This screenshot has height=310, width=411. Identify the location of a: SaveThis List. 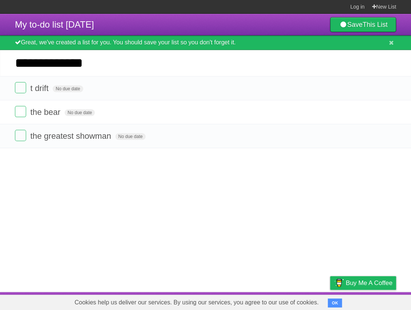
(363, 25).